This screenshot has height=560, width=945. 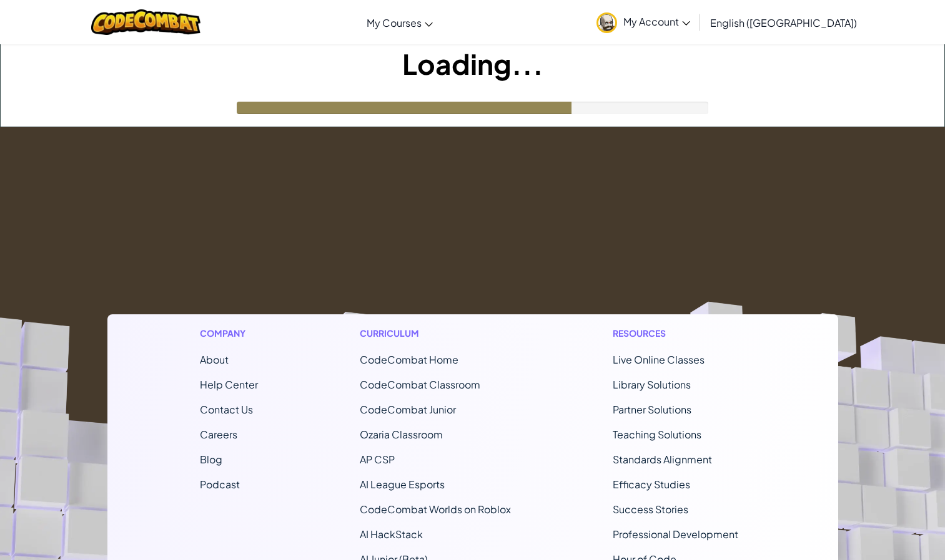 I want to click on h1: Loading..., so click(x=472, y=64).